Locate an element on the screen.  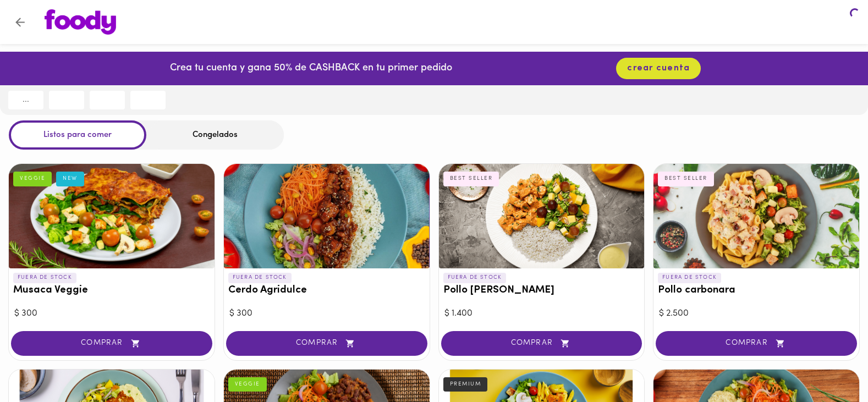
h3: Cerdo Agridulce is located at coordinates (326, 291).